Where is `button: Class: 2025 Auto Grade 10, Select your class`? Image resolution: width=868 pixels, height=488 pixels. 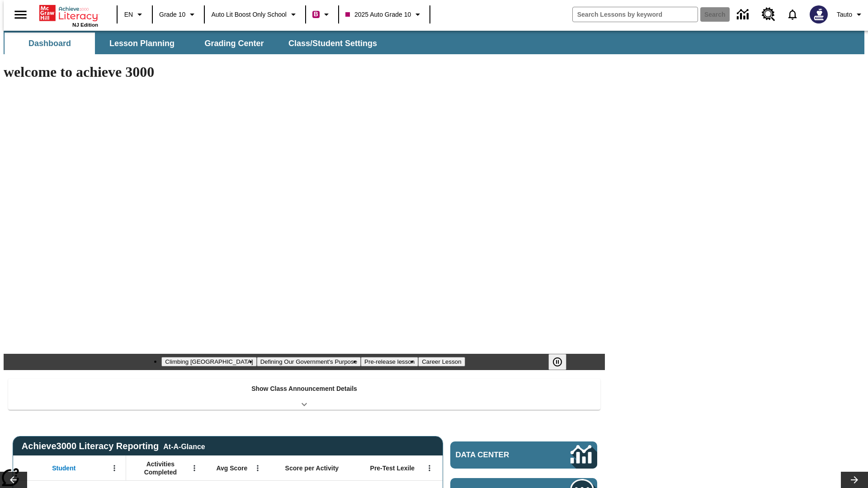
button: Class: 2025 Auto Grade 10, Select your class is located at coordinates (384, 14).